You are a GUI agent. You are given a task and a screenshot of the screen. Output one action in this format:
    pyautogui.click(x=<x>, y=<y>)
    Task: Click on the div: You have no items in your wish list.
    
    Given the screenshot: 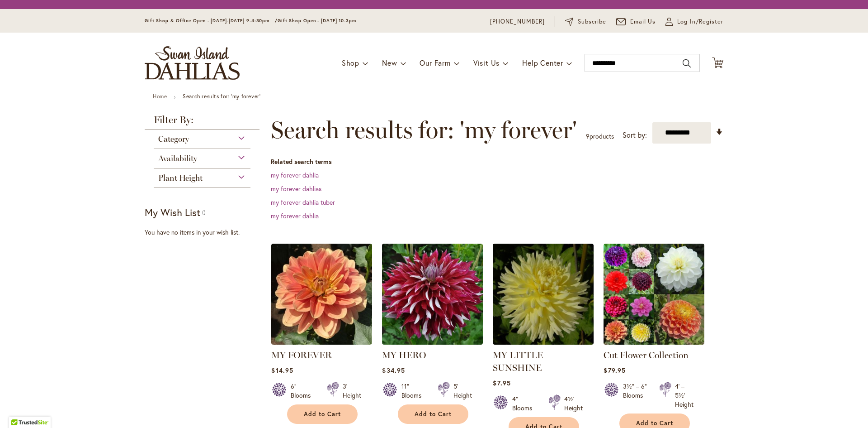 What is the action you would take?
    pyautogui.click(x=205, y=232)
    